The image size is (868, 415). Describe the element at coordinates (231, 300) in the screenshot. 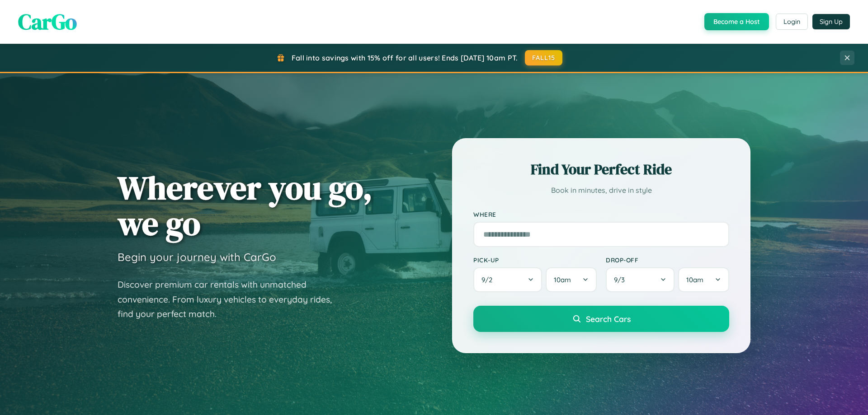

I see `p: Discover premium car rentals with unmatched convenience. From luxury vehicles to everyday rides, ...` at that location.